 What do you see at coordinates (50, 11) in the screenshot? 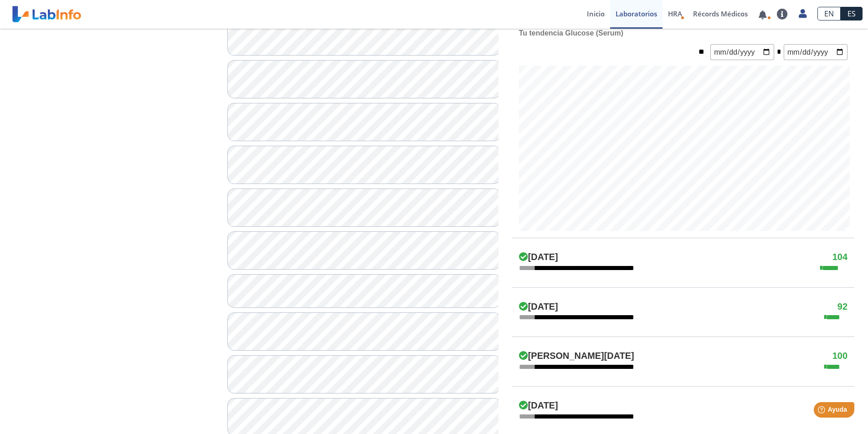
I see `span: Ayuda` at bounding box center [50, 11].